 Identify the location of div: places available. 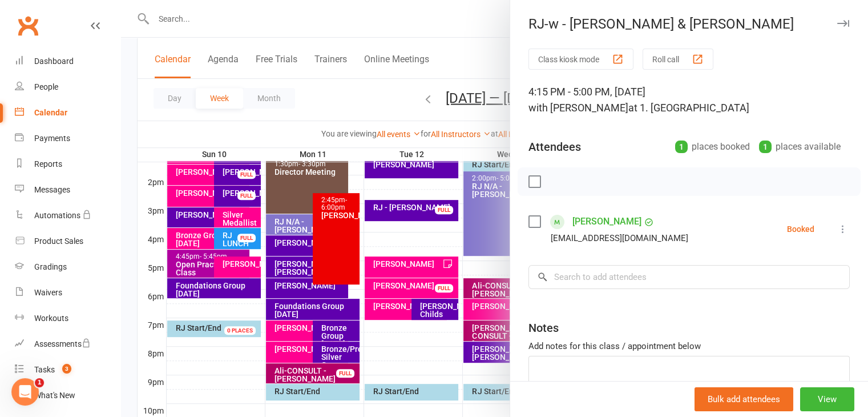
(800, 147).